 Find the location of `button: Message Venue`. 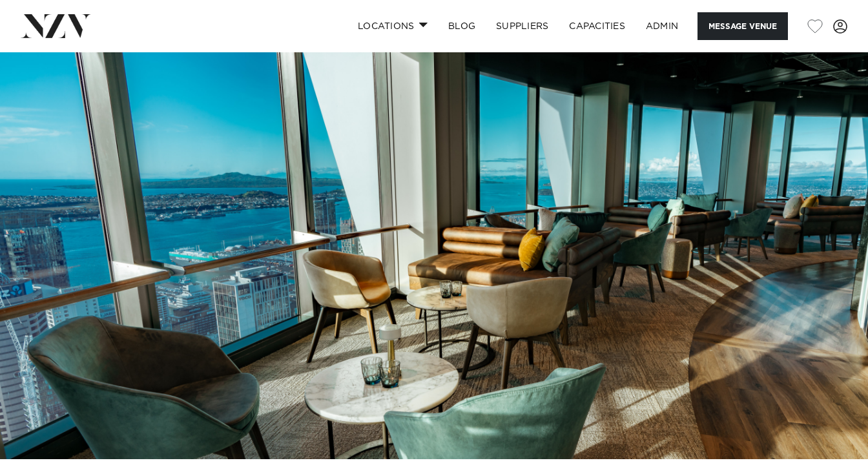

button: Message Venue is located at coordinates (743, 26).